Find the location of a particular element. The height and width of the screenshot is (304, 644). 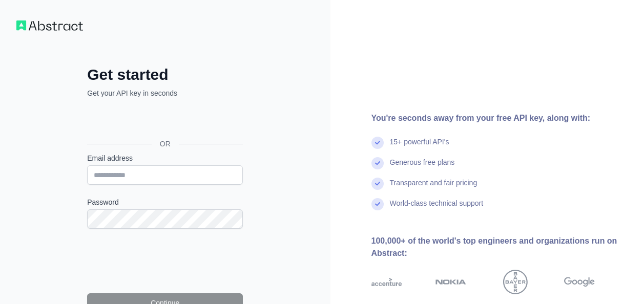

div: 15+ powerful API's is located at coordinates (420, 147).